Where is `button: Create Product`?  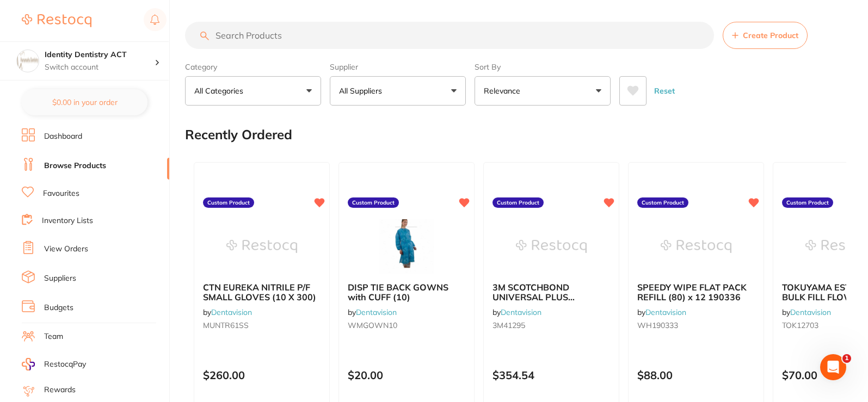
button: Create Product is located at coordinates (765, 35).